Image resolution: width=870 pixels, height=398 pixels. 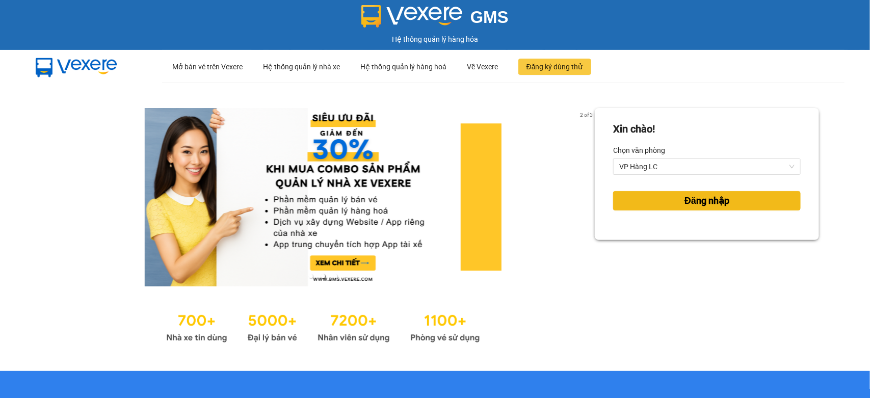 What do you see at coordinates (412, 16) in the screenshot?
I see `img: logo 2` at bounding box center [412, 16].